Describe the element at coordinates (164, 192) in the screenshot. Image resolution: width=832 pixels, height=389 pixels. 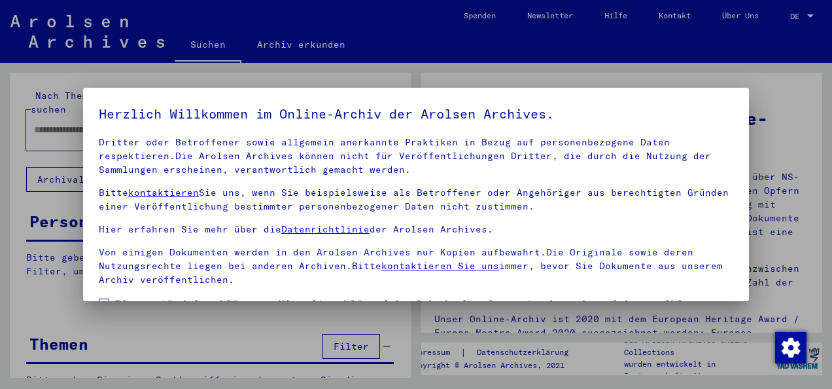
I see `a: kontaktieren` at that location.